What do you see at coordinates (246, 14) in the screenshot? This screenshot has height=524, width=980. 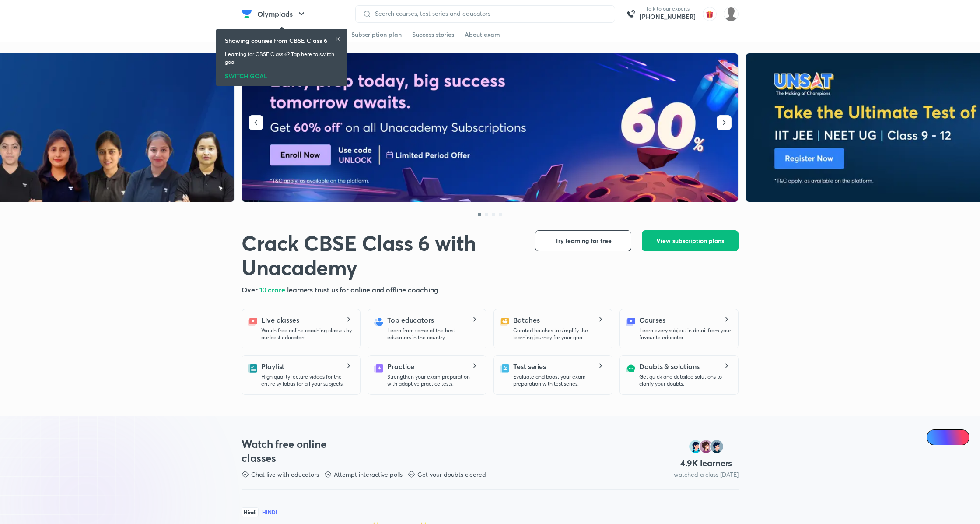 I see `img: Company Logo` at bounding box center [246, 14].